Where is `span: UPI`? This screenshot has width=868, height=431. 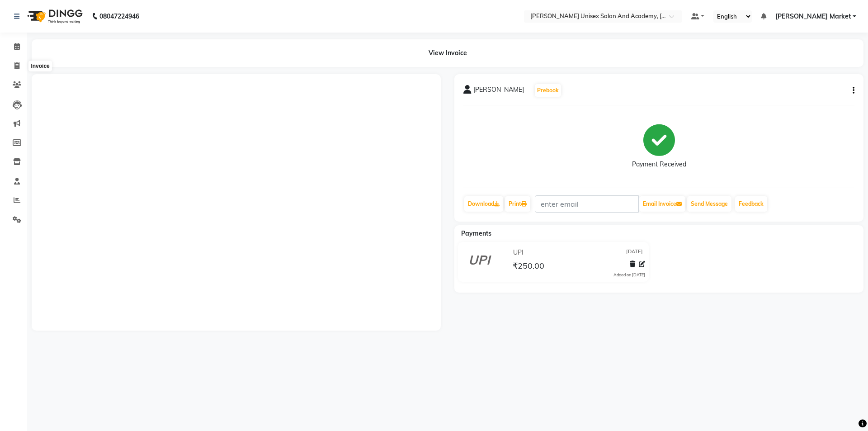 span: UPI is located at coordinates (518, 253).